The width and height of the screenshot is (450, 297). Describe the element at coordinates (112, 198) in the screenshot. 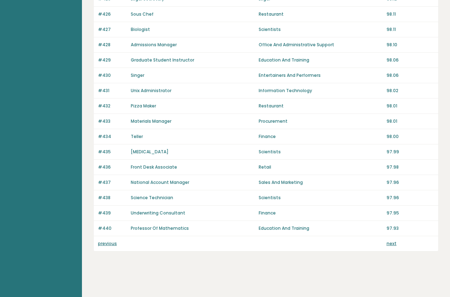

I see `p: #438` at that location.